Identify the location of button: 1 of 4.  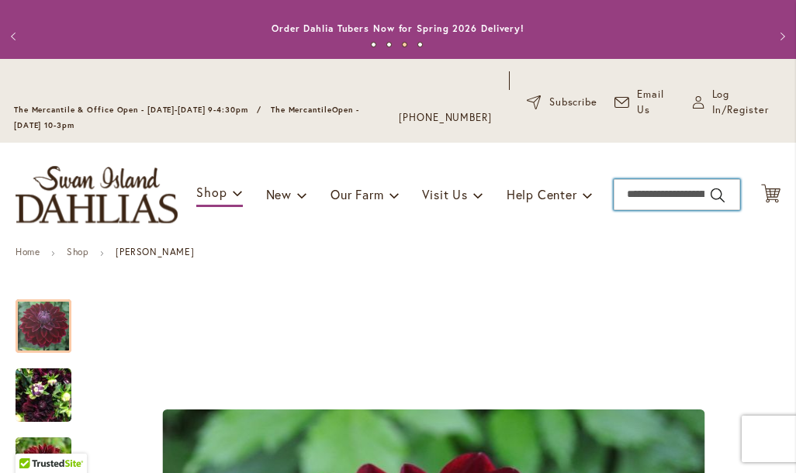
(373, 44).